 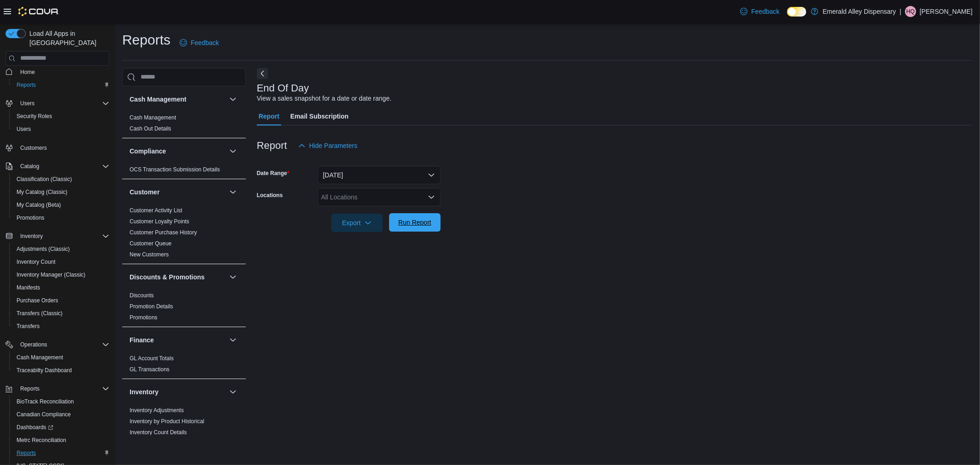 I want to click on h3: Finance, so click(x=141, y=340).